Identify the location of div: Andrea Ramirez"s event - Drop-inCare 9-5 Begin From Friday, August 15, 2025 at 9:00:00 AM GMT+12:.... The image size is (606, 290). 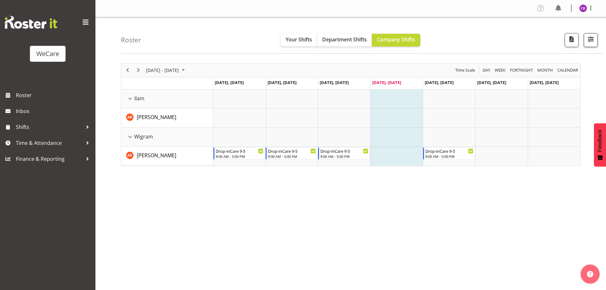
(449, 153).